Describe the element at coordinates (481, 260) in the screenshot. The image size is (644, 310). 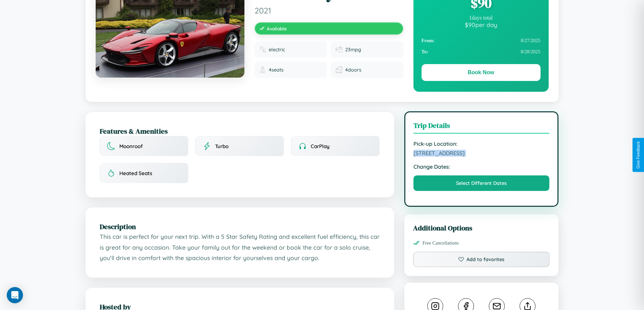
I see `button: Add to favorites` at that location.